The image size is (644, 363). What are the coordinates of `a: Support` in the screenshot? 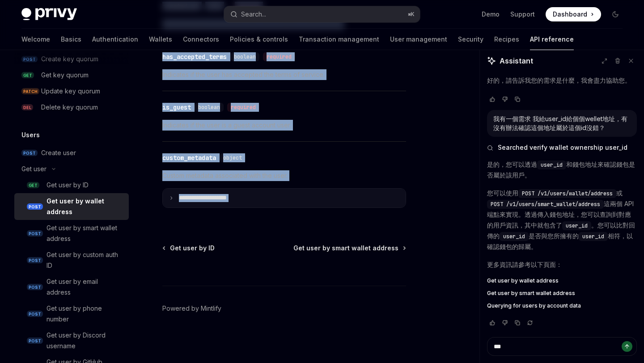 It's located at (522, 14).